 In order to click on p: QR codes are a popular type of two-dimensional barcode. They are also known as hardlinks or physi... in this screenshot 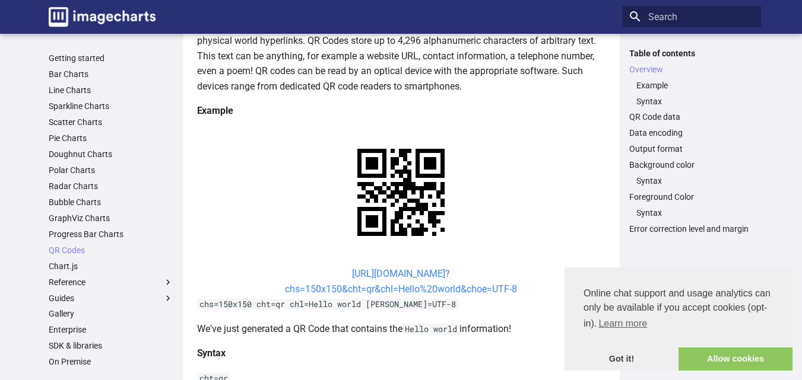, I will do `click(401, 56)`.